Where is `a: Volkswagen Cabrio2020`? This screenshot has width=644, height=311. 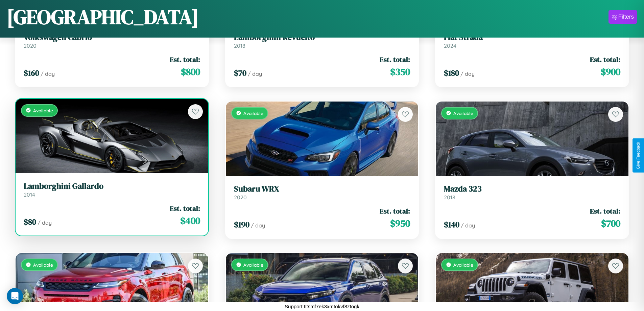
a: Volkswagen Cabrio2020 is located at coordinates (112, 41).